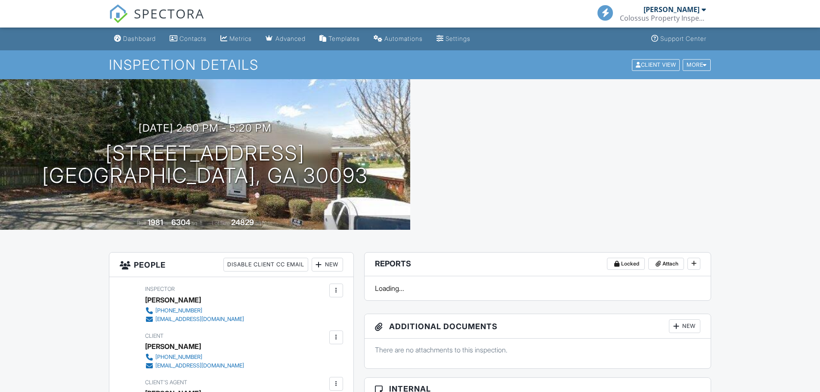  Describe the element at coordinates (537, 350) in the screenshot. I see `p: There are no attachments to this inspection.` at that location.